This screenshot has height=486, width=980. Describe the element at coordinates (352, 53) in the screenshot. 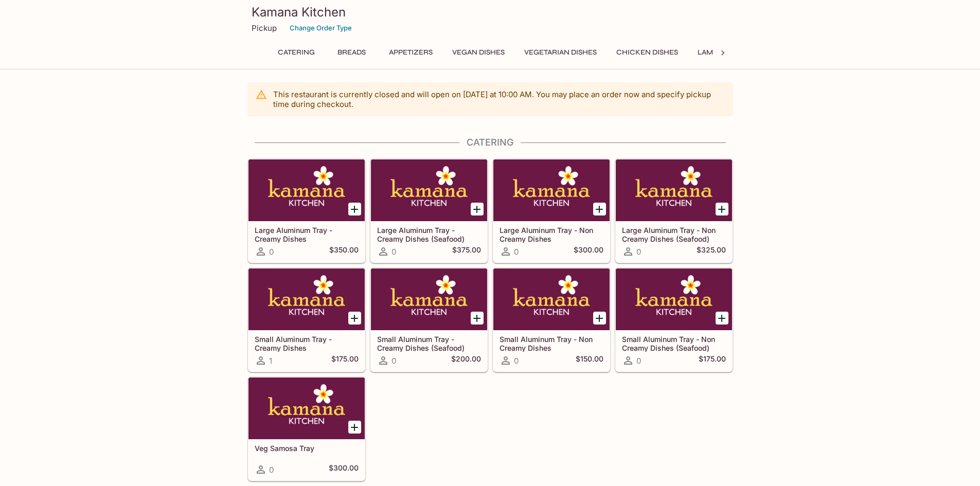

I see `button: Breads` at that location.